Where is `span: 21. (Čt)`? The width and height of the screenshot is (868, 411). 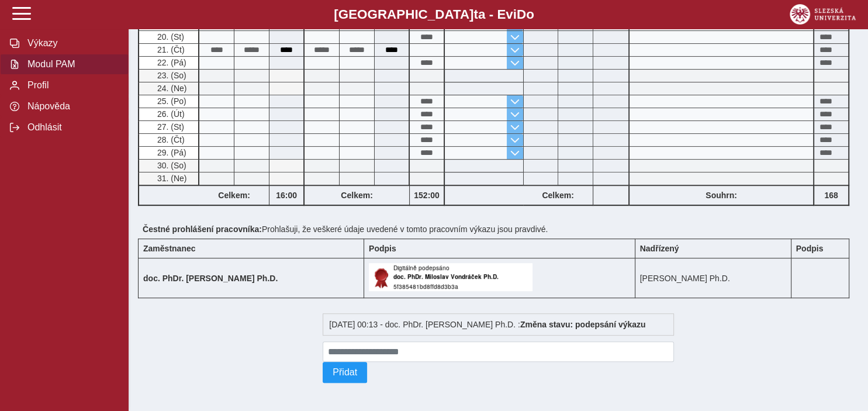 span: 21. (Čt) is located at coordinates (169, 50).